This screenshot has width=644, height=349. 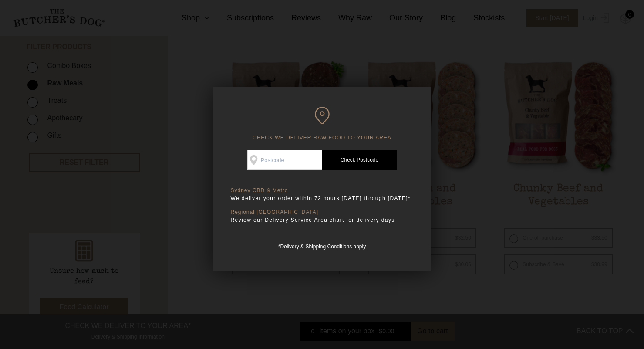 I want to click on p: Review our Delivery Service Area chart for delivery days, so click(x=322, y=220).